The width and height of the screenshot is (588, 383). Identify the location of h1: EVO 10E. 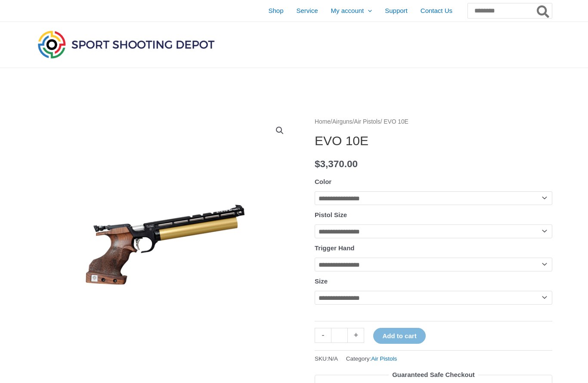
(434, 141).